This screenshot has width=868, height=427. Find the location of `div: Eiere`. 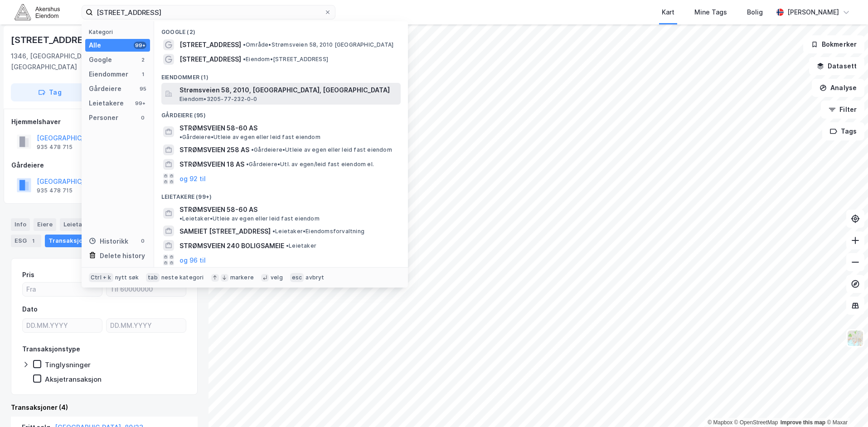

div: Eiere is located at coordinates (45, 225).